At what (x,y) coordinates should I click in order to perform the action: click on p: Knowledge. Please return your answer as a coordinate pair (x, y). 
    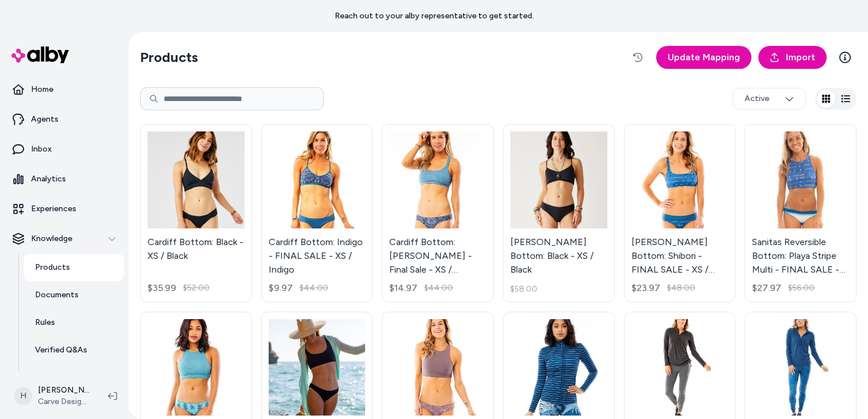
    Looking at the image, I should click on (52, 238).